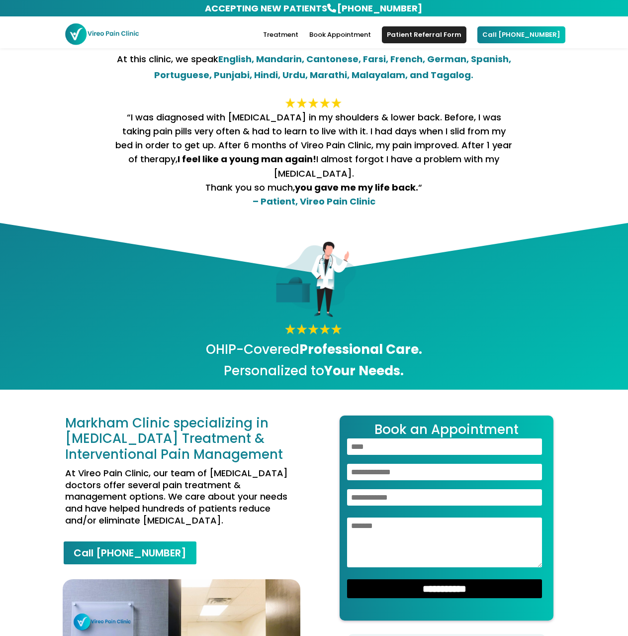 This screenshot has width=628, height=636. Describe the element at coordinates (361, 349) in the screenshot. I see `strong: Professional Care.` at that location.